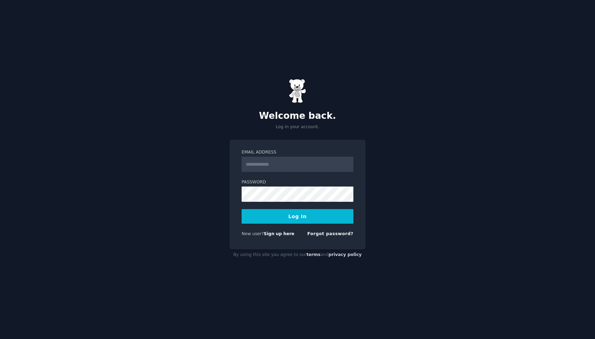 Image resolution: width=595 pixels, height=339 pixels. What do you see at coordinates (298, 216) in the screenshot?
I see `button: Log In` at bounding box center [298, 216].